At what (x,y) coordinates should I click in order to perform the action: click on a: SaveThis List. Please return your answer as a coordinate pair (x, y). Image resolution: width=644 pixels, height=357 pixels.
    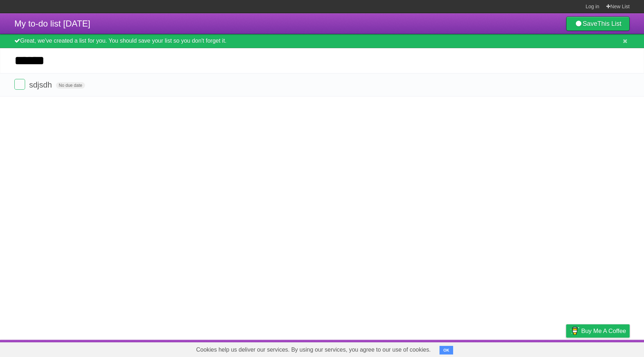
    Looking at the image, I should click on (598, 24).